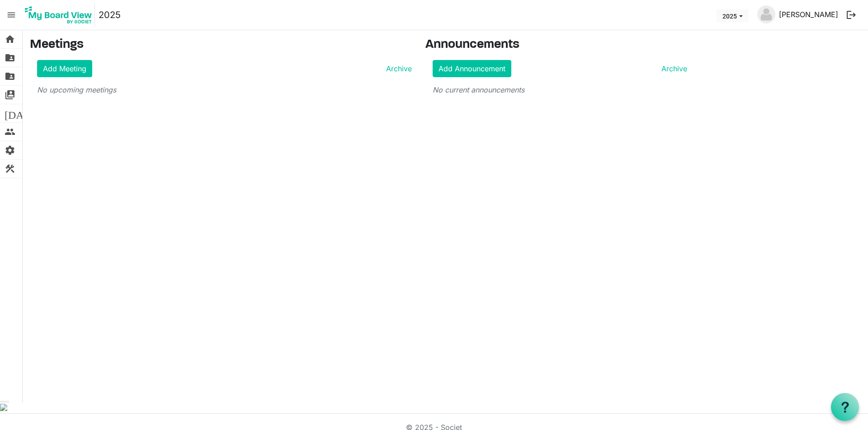 The width and height of the screenshot is (868, 430). What do you see at coordinates (58, 14) in the screenshot?
I see `img: My Board View Logo` at bounding box center [58, 14].